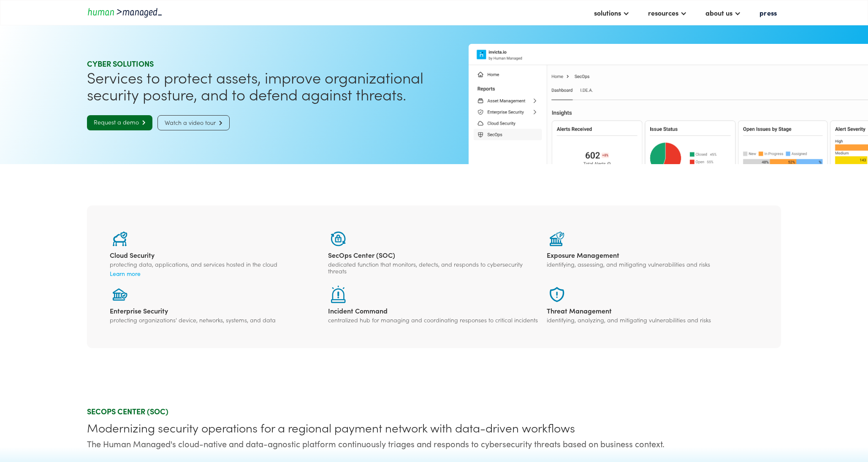 This screenshot has height=462, width=868. What do you see at coordinates (259, 85) in the screenshot?
I see `h1: Services to protect assets, improve organizational security posture, and to defend against threats.` at bounding box center [259, 85].